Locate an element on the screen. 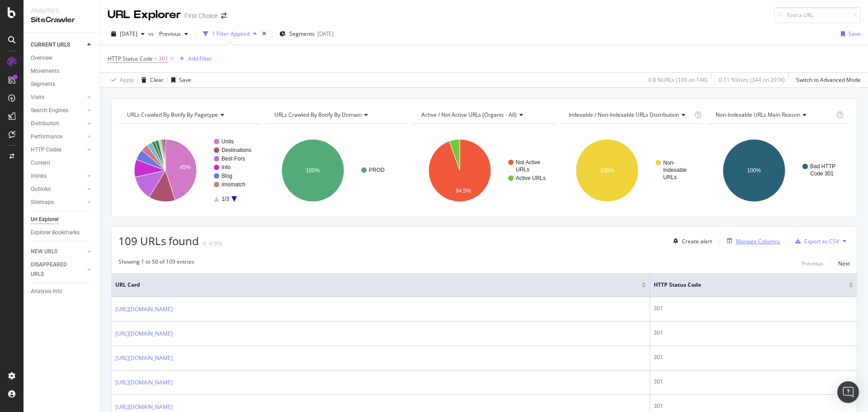 This screenshot has height=412, width=868. div: Explorer Bookmarks is located at coordinates (55, 233).